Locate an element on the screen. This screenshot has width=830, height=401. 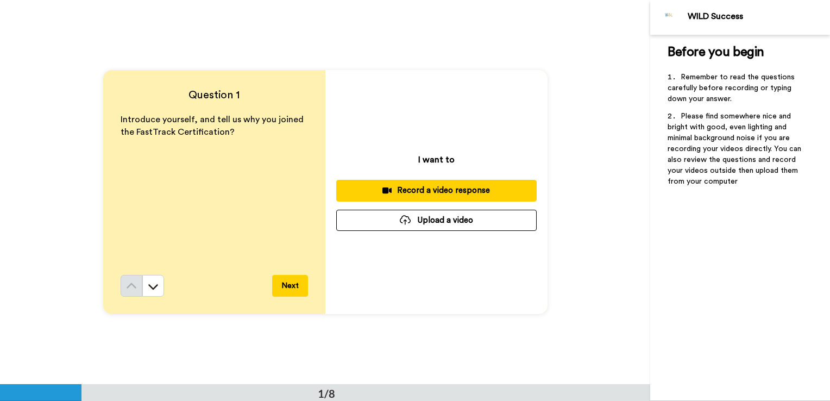
button: Next is located at coordinates (290, 286).